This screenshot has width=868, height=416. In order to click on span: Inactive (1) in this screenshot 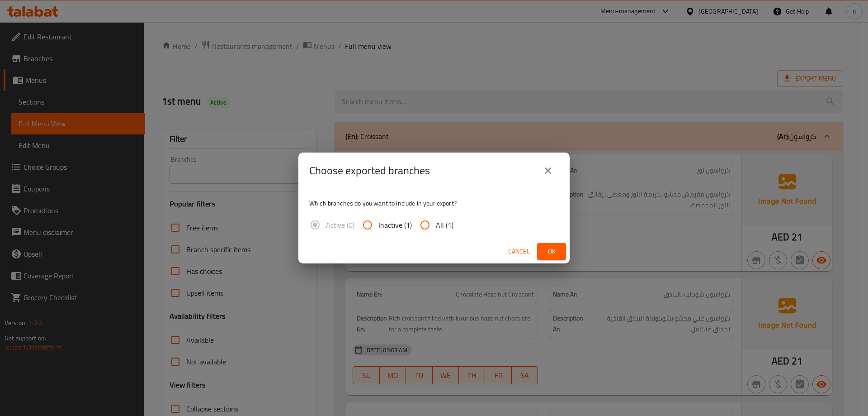, I will do `click(395, 225)`.